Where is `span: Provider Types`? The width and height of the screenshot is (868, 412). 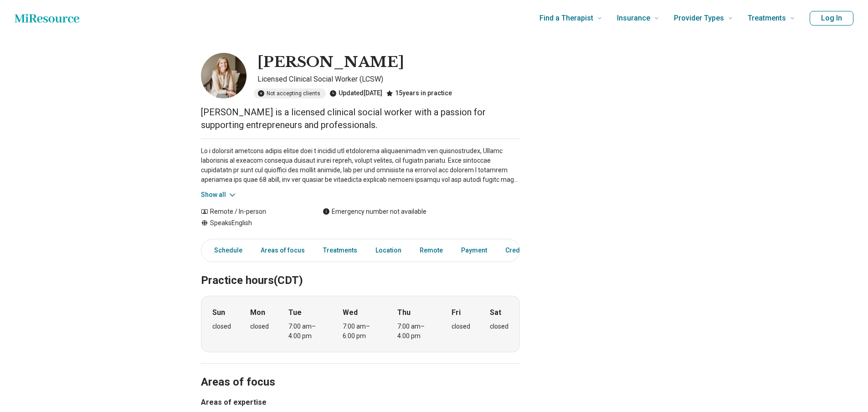
span: Provider Types is located at coordinates (699, 18).